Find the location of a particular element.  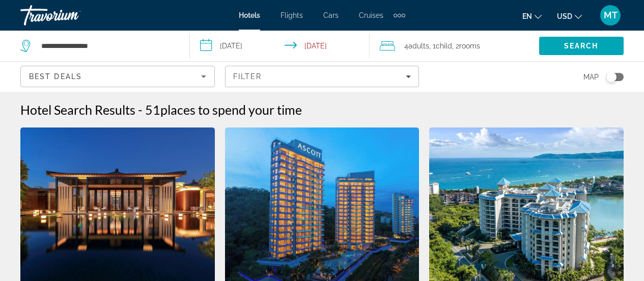

button: Search is located at coordinates (581, 46).